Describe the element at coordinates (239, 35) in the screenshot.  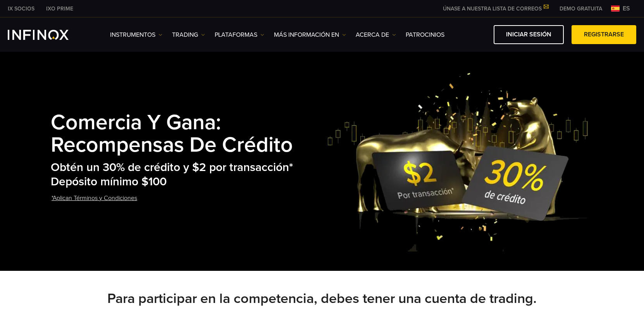
I see `a: PLATAFORMAS` at that location.